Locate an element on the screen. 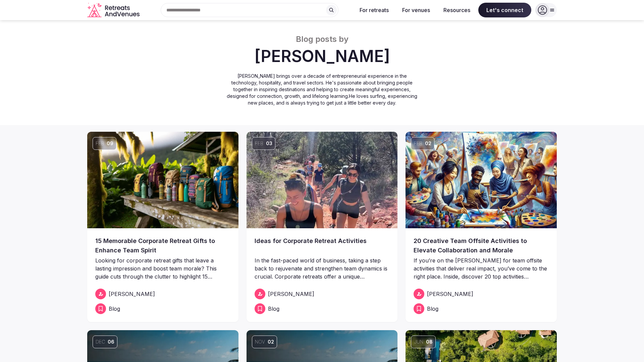 The image size is (644, 362). span: 06 is located at coordinates (111, 342).